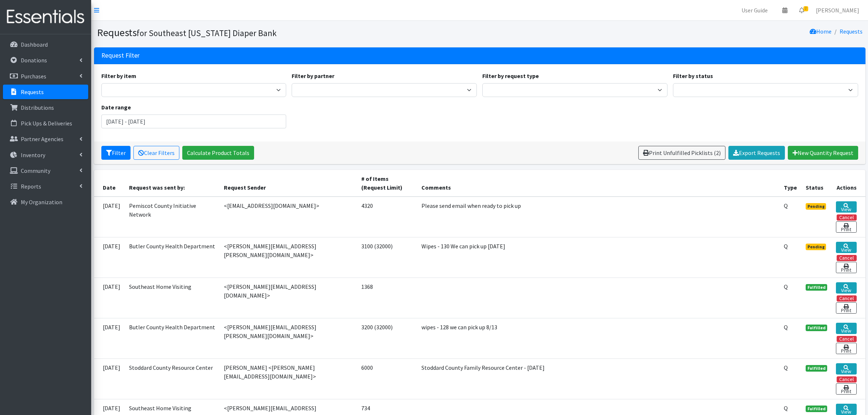 Image resolution: width=868 pixels, height=415 pixels. What do you see at coordinates (387, 338) in the screenshot?
I see `td: 3200 (32000)` at bounding box center [387, 338].